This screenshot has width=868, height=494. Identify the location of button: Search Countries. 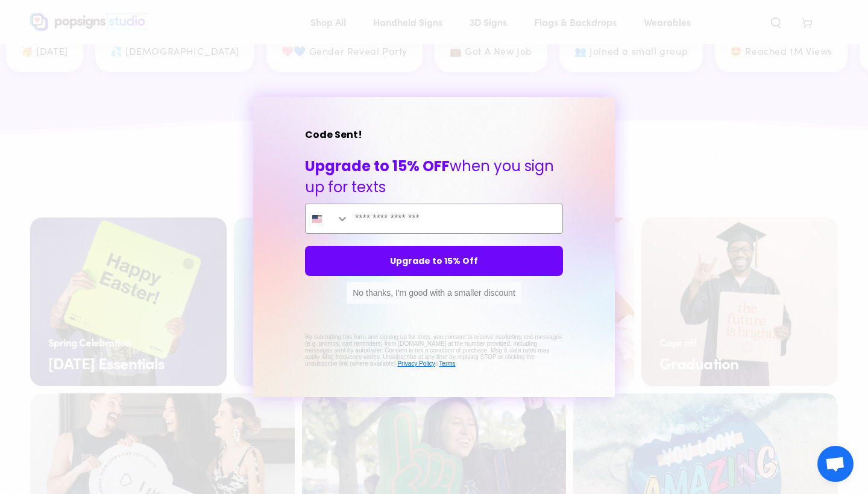
(327, 219).